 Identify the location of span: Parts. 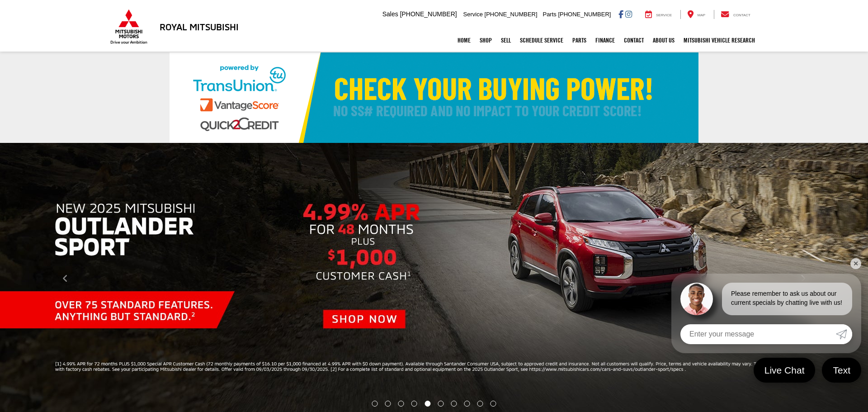
(549, 14).